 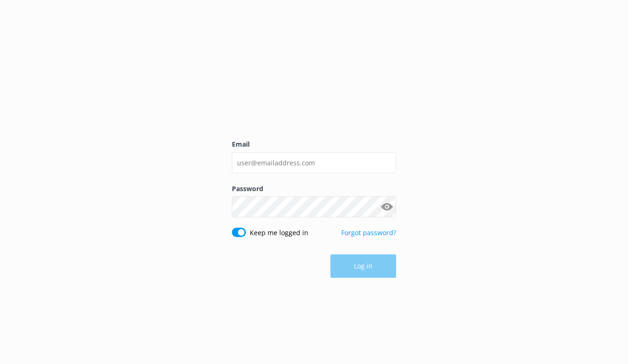 What do you see at coordinates (314, 189) in the screenshot?
I see `label: Password` at bounding box center [314, 189].